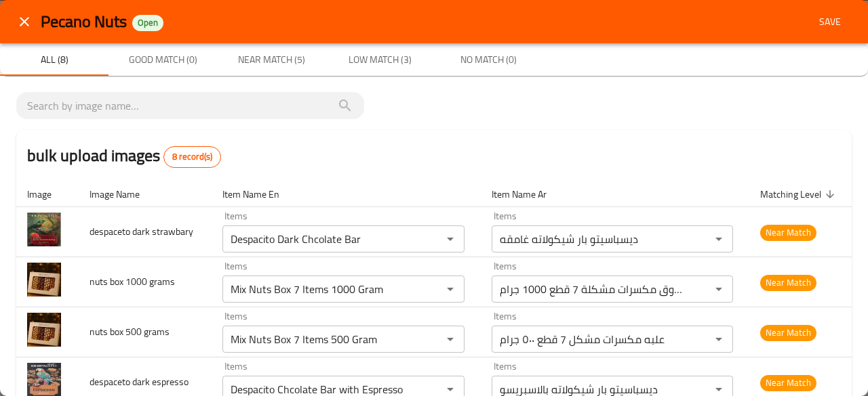 The width and height of the screenshot is (868, 396). What do you see at coordinates (190, 105) in the screenshot?
I see `input: search` at bounding box center [190, 105].